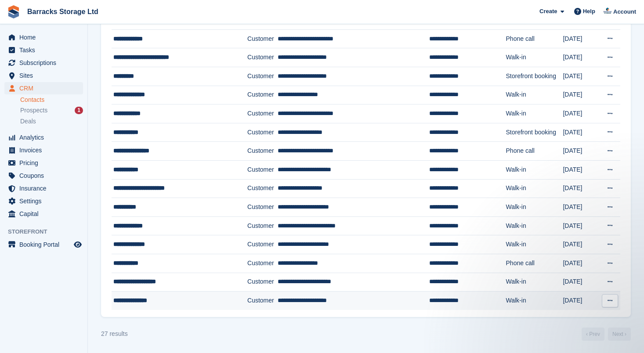 This screenshot has width=644, height=353. I want to click on span: Deals, so click(28, 121).